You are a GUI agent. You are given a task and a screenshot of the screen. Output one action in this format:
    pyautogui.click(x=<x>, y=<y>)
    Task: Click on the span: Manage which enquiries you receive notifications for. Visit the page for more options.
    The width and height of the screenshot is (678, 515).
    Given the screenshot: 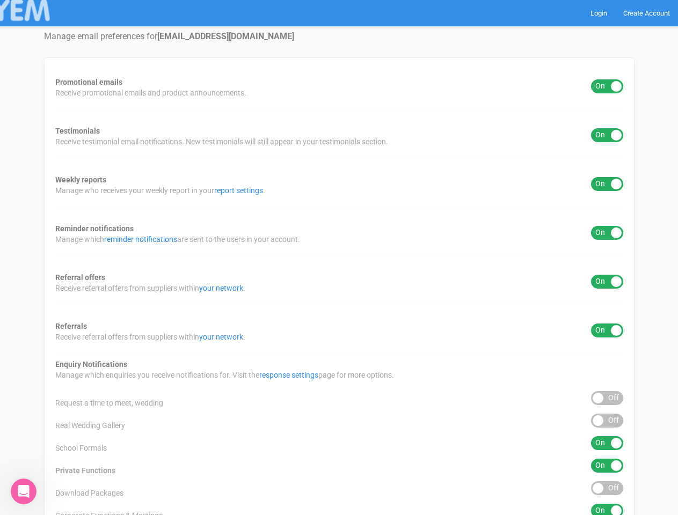 What is the action you would take?
    pyautogui.click(x=224, y=375)
    